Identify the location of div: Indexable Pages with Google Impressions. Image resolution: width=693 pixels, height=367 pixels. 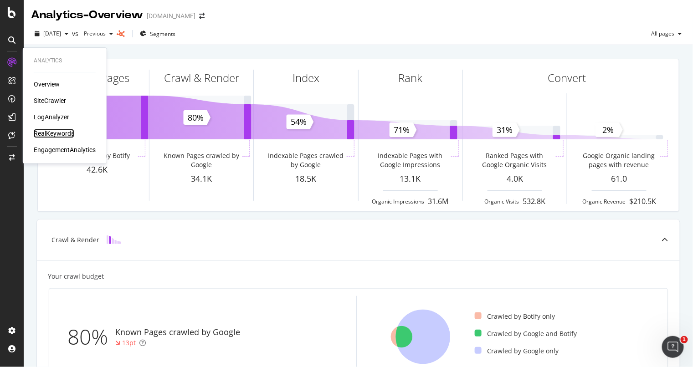
(410, 160).